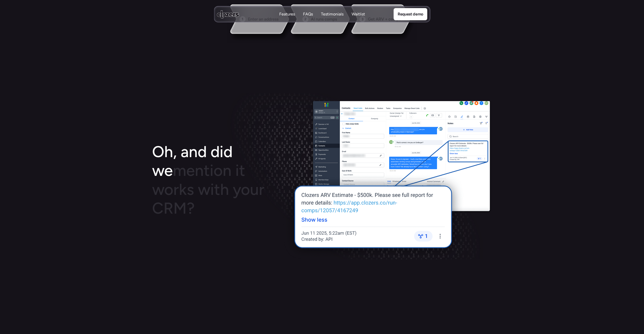 The width and height of the screenshot is (644, 334). What do you see at coordinates (287, 14) in the screenshot?
I see `a: FeaturesFeatures` at bounding box center [287, 14].